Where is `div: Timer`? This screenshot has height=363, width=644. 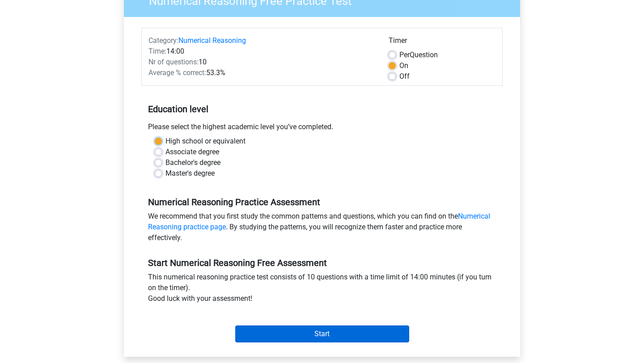 div: Timer is located at coordinates (442, 43).